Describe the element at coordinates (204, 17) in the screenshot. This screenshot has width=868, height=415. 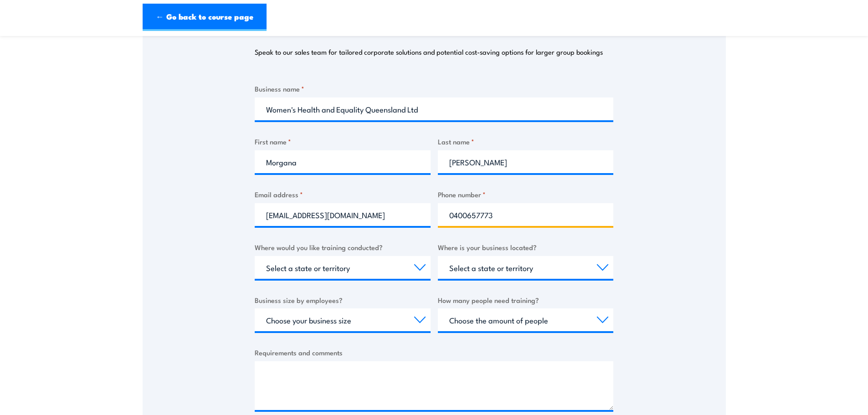
I see `a: ← Go back to course page` at that location.